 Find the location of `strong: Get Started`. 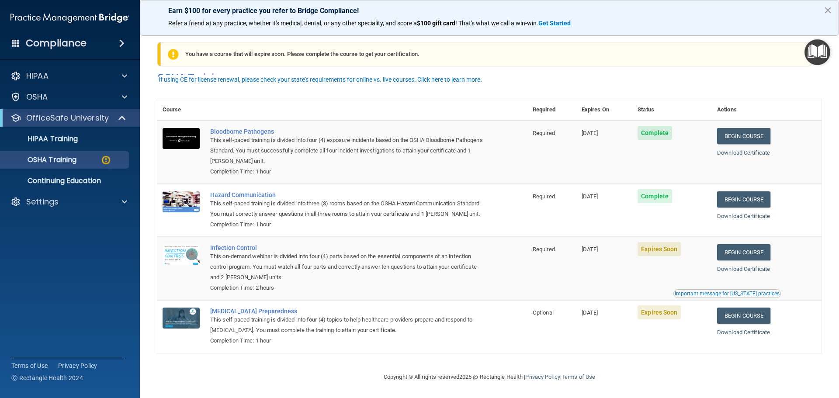

strong: Get Started is located at coordinates (555, 23).